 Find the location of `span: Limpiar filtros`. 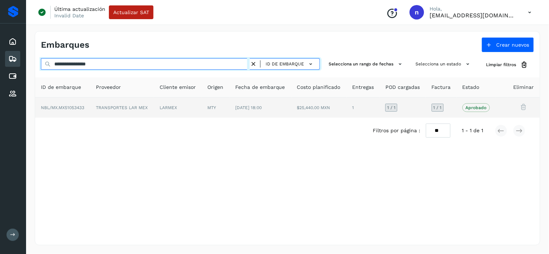

span: Limpiar filtros is located at coordinates (501, 65).